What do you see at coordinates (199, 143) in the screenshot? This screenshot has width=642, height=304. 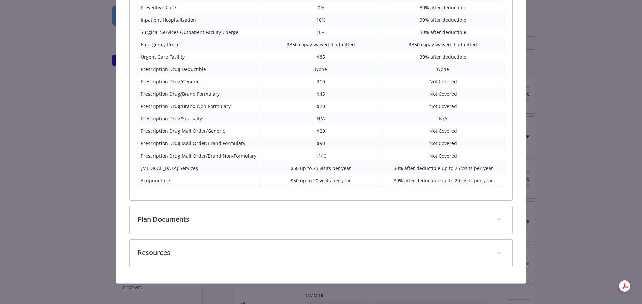 I see `td: Prescription Drug Mail Order/Brand Formulary` at bounding box center [199, 143].